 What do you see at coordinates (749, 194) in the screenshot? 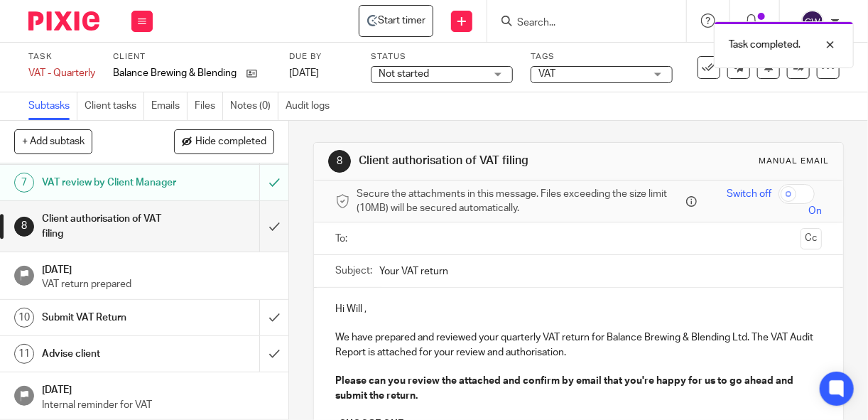
I see `span: Switch off` at bounding box center [749, 194].